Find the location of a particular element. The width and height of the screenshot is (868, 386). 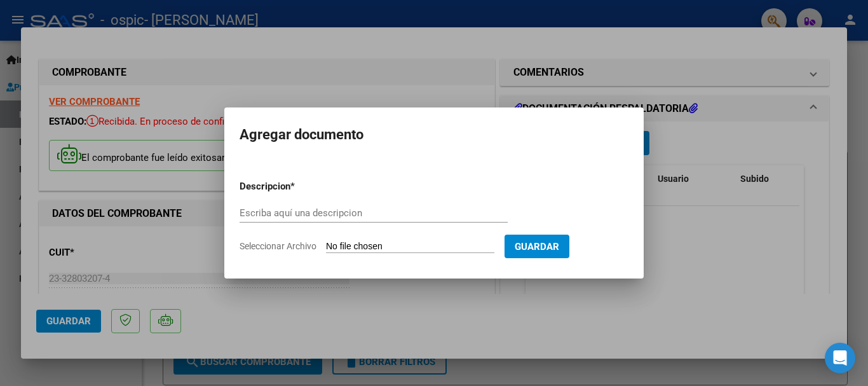

span: Guardar is located at coordinates (537, 247).